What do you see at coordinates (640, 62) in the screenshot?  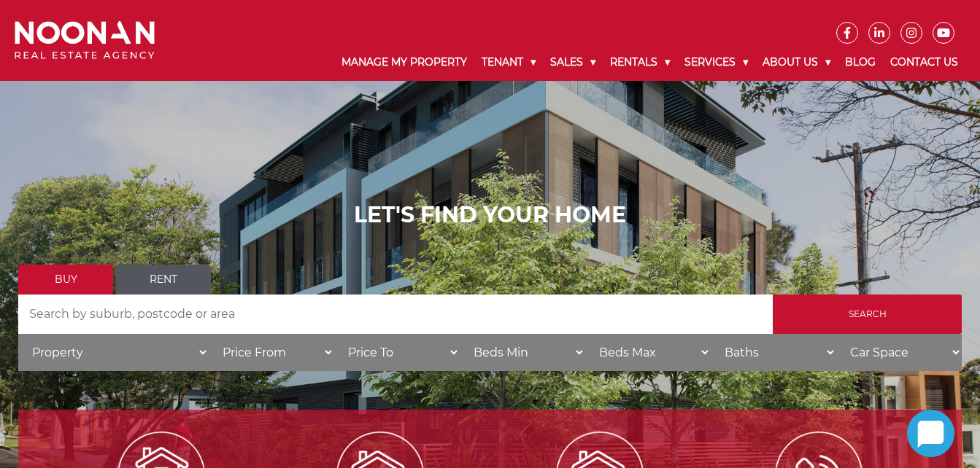 I see `a: Rentals` at bounding box center [640, 62].